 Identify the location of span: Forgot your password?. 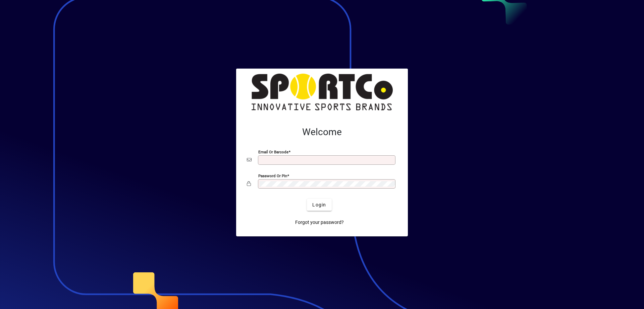
(319, 222).